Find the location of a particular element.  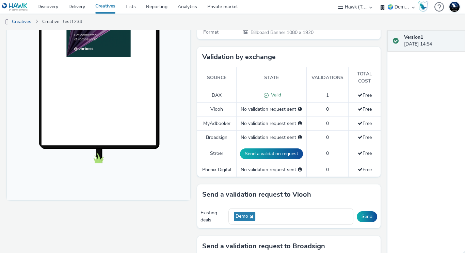

img: Hawk Academy is located at coordinates (423, 7).